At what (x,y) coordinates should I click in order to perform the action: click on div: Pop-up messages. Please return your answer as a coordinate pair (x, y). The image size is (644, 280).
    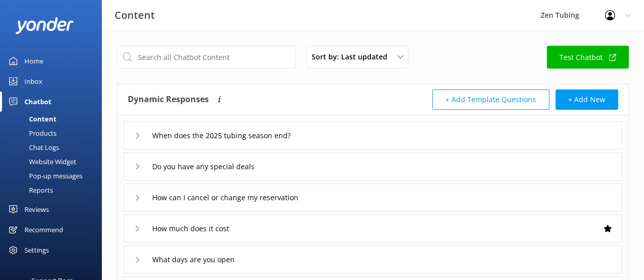
    Looking at the image, I should click on (44, 176).